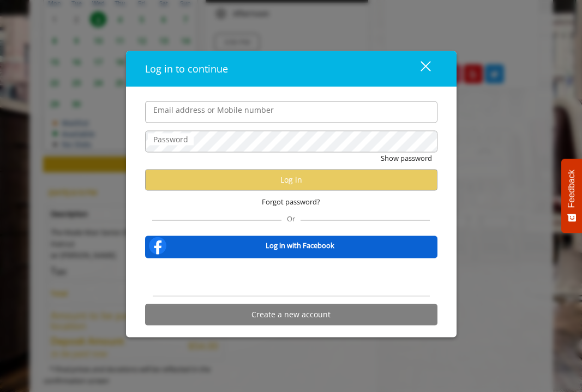  What do you see at coordinates (291, 201) in the screenshot?
I see `span: Forgot password?` at bounding box center [291, 201].